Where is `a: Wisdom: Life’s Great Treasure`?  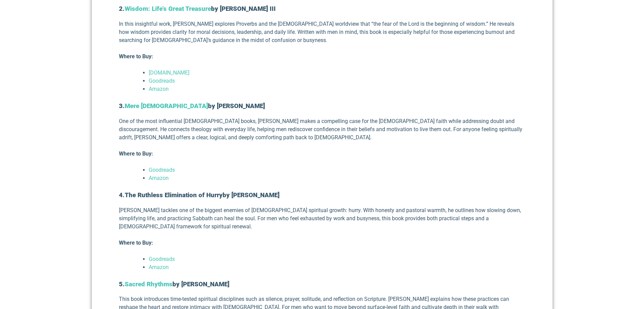
a: Wisdom: Life’s Great Treasure is located at coordinates (168, 9).